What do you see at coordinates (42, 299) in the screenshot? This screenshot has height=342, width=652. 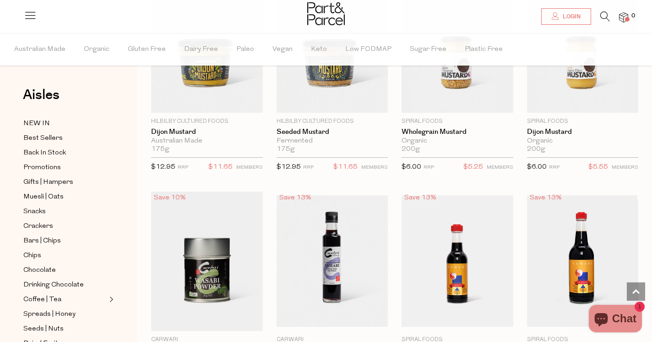 I see `span: Coffee | Tea` at bounding box center [42, 299].